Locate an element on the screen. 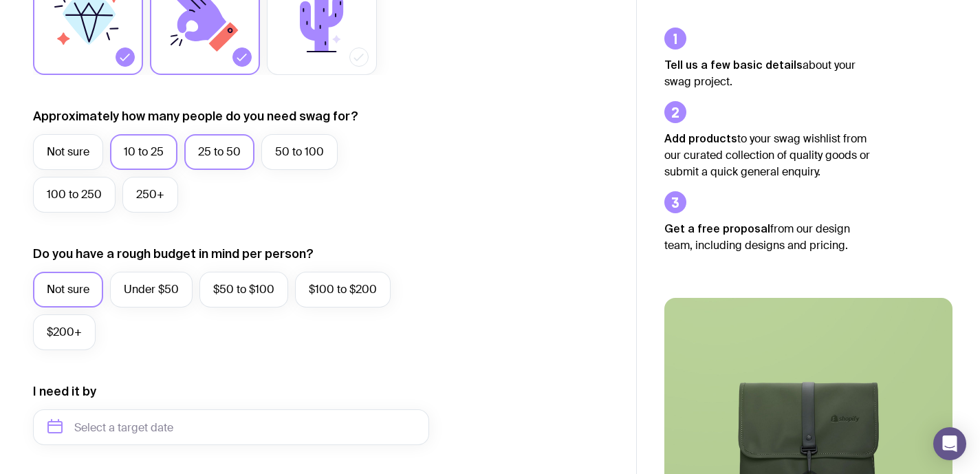 The image size is (980, 474). p: from our design team, including designs and pricing. is located at coordinates (768, 237).